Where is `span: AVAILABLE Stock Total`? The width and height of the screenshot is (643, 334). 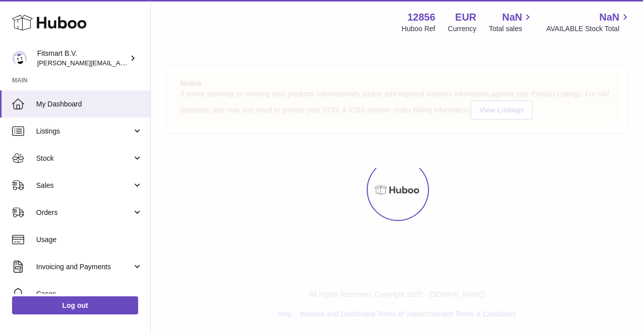 span: AVAILABLE Stock Total is located at coordinates (589, 29).